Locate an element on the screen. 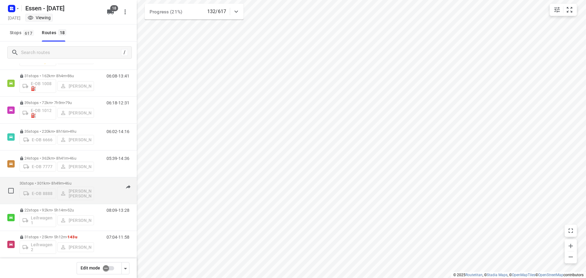  span: Stops is located at coordinates (23, 33).